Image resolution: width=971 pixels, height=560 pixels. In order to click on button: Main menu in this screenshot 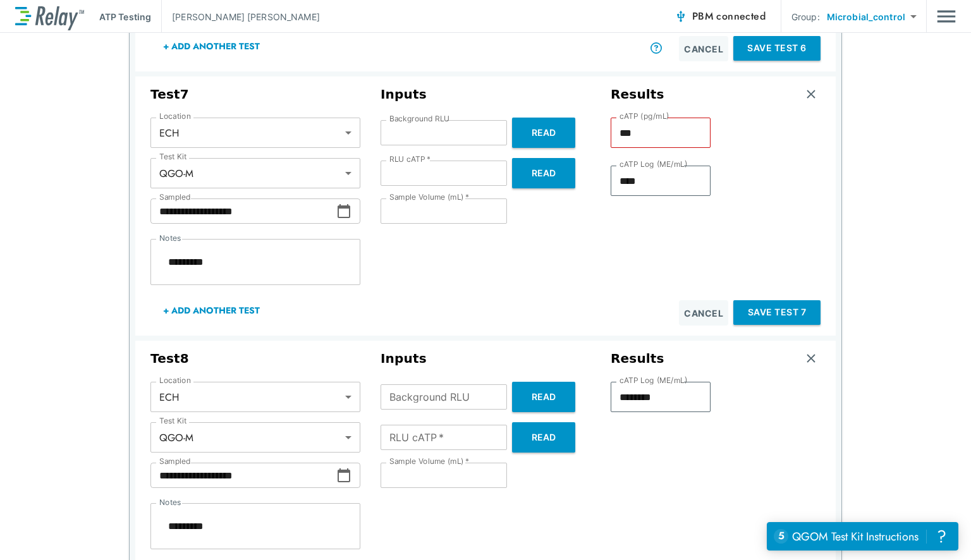, I will do `click(947, 16)`.